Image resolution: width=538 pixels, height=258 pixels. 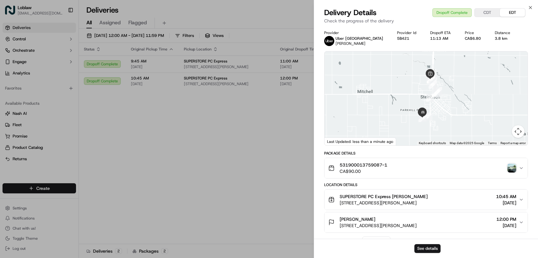 I want to click on span: 10:45 AM, so click(x=506, y=197).